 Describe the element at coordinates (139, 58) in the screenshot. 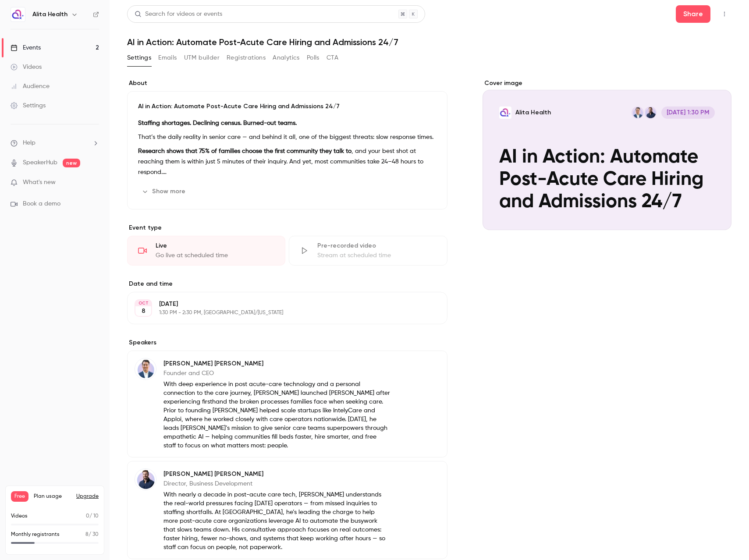

I see `button: Settings` at that location.